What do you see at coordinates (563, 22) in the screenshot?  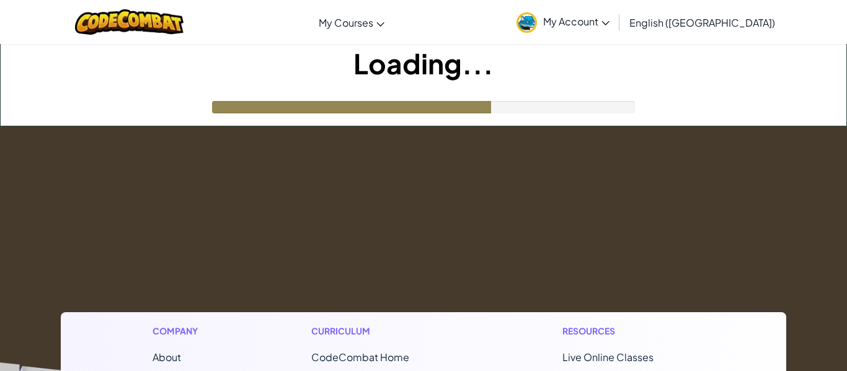 I see `a: My Account` at bounding box center [563, 22].